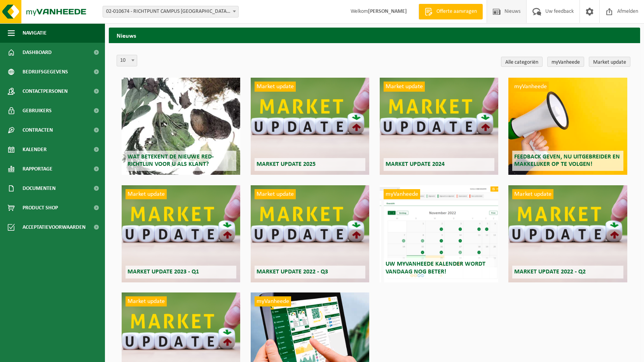 The image size is (644, 362). What do you see at coordinates (374, 35) in the screenshot?
I see `h2: Nieuws` at bounding box center [374, 35].